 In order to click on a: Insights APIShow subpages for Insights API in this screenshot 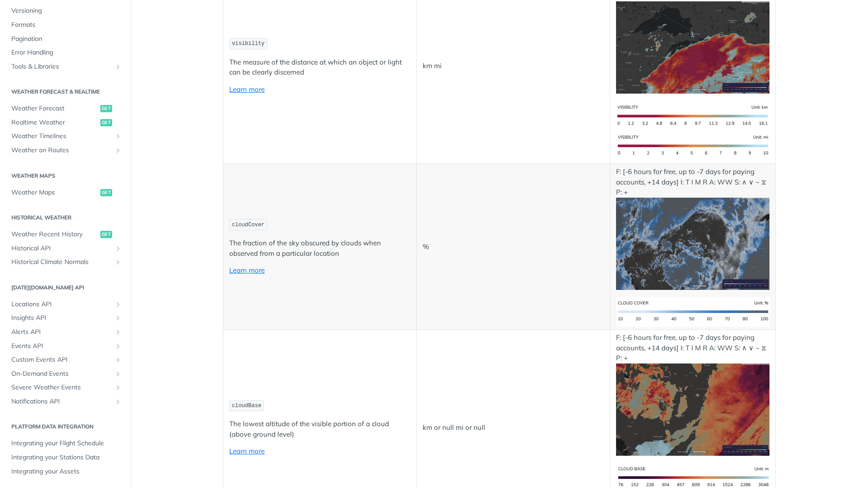, I will do `click(66, 319)`.